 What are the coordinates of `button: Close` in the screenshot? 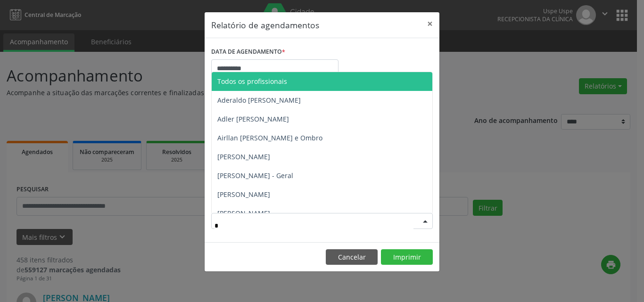 It's located at (430, 24).